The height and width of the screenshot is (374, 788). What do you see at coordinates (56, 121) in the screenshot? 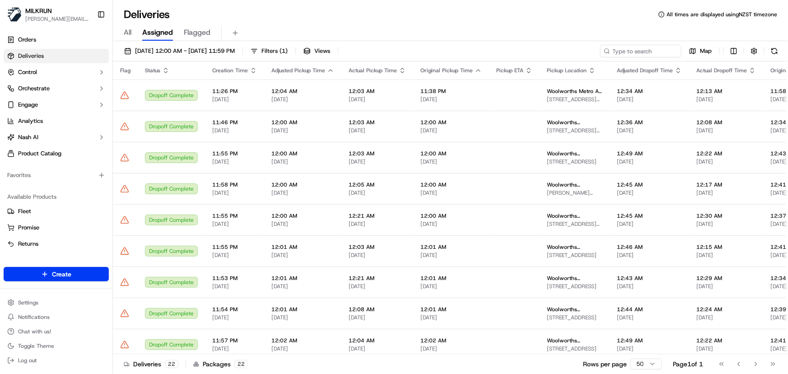
I see `a: Analytics` at bounding box center [56, 121].